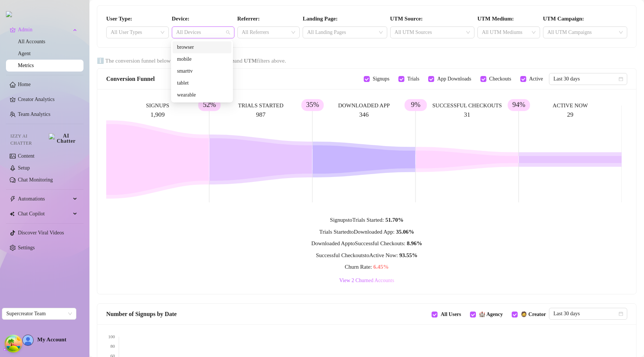  What do you see at coordinates (41, 233) in the screenshot?
I see `a: Discover Viral Videos` at bounding box center [41, 233].